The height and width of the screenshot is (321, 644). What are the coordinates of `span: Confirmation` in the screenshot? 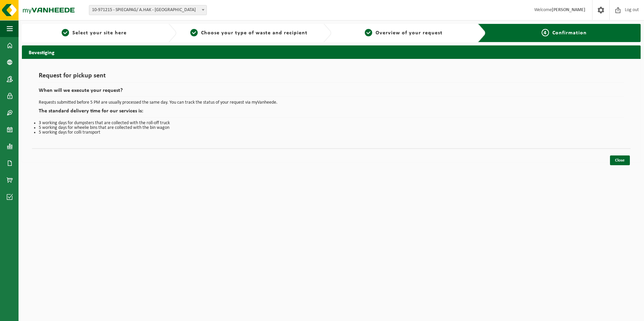 It's located at (570, 33).